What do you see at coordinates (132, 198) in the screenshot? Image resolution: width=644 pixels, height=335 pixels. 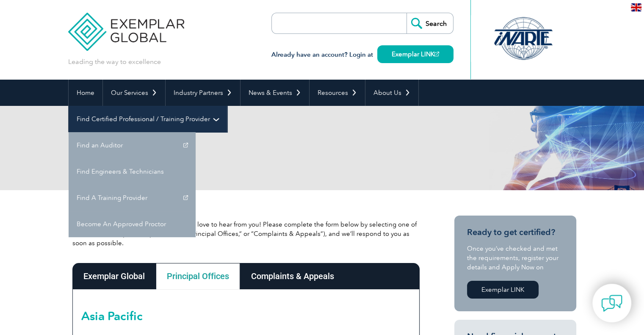 I see `a: Find A Training Provider` at bounding box center [132, 198].